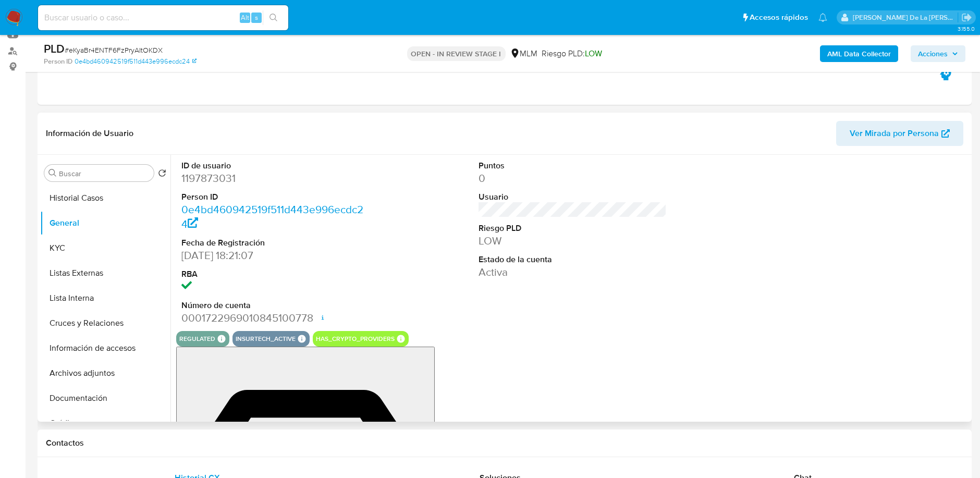 The image size is (980, 478). What do you see at coordinates (859, 54) in the screenshot?
I see `button: AML Data Collector` at bounding box center [859, 54].